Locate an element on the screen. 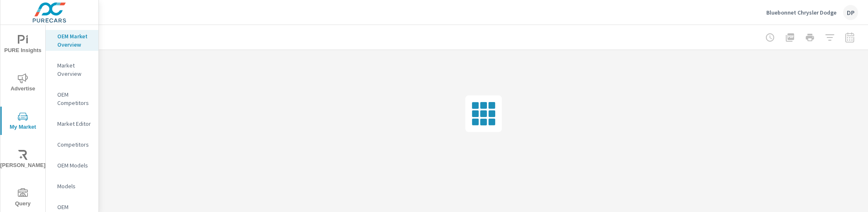 Image resolution: width=868 pixels, height=212 pixels. div: DP is located at coordinates (850, 13).